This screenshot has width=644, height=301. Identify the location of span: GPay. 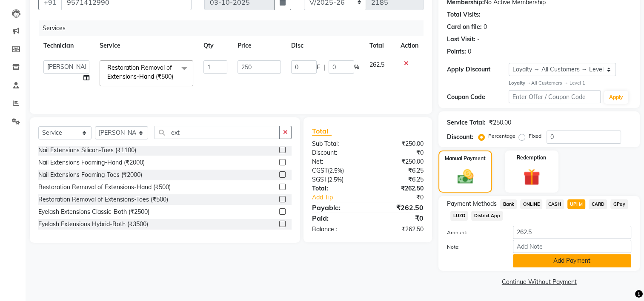
(619, 204).